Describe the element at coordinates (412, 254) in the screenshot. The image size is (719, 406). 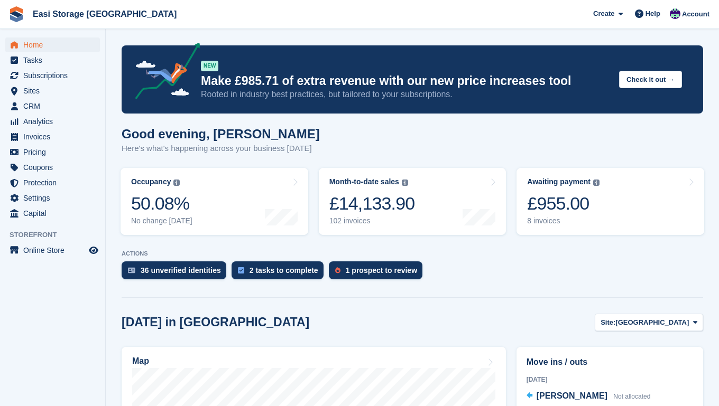
I see `p: ACTIONS` at that location.